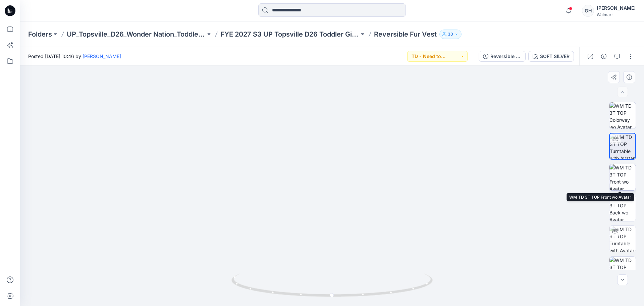 The width and height of the screenshot is (644, 306). I want to click on button: Reversible Fur Vest, so click(502, 56).